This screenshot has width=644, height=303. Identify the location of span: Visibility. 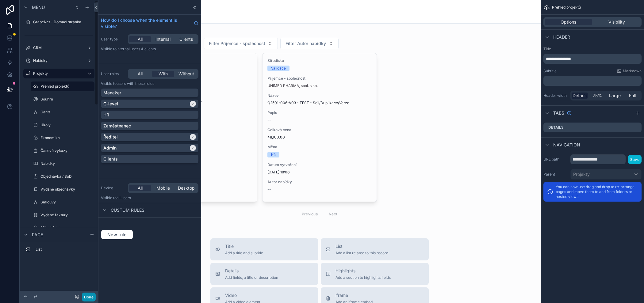
(617, 22).